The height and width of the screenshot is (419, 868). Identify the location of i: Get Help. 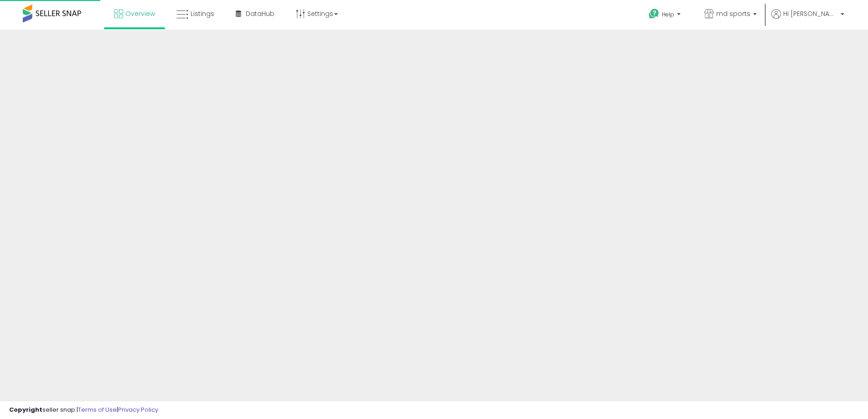
(654, 14).